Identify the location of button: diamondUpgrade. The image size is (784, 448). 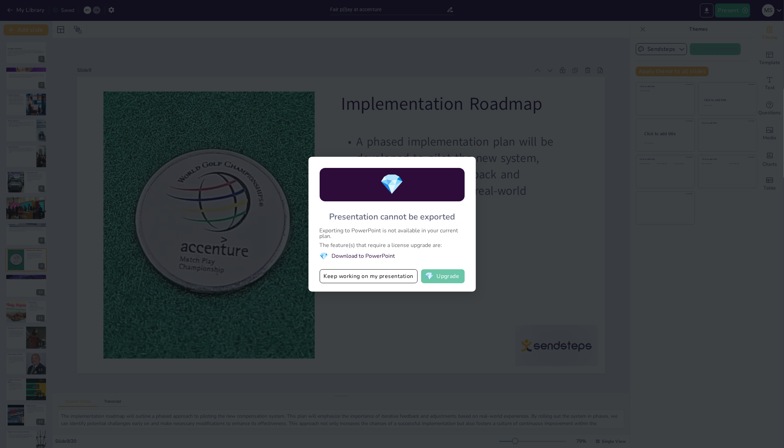
(443, 277).